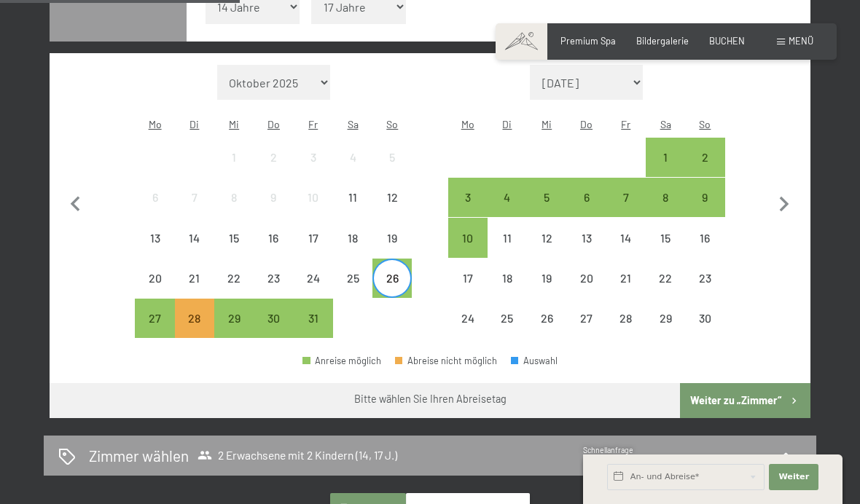 This screenshot has height=504, width=860. What do you see at coordinates (507, 210) in the screenshot?
I see `div: 4` at bounding box center [507, 210].